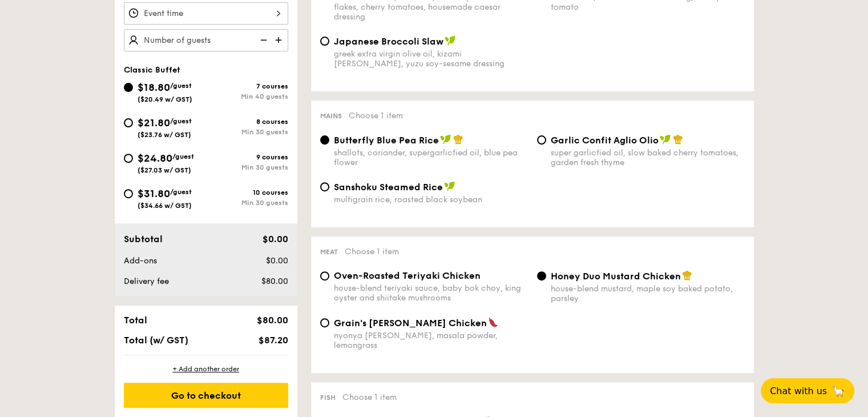  Describe the element at coordinates (129, 88) in the screenshot. I see `input: $18.80/guest($20.49 w/ GST)7 coursesMin 40 guests` at that location.